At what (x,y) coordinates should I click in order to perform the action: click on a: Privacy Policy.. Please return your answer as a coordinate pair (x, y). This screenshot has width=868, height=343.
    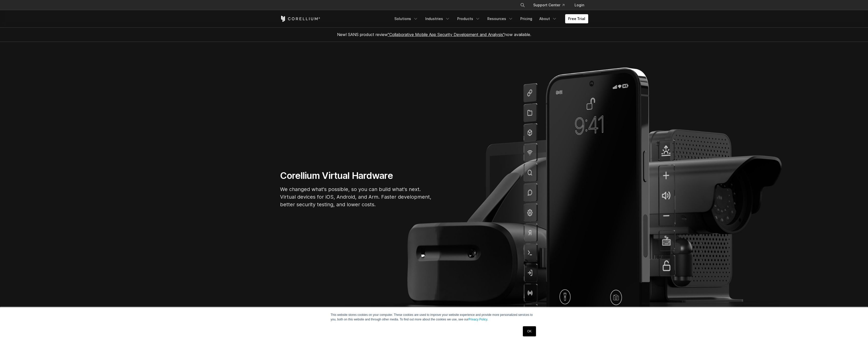
    Looking at the image, I should click on (478, 319).